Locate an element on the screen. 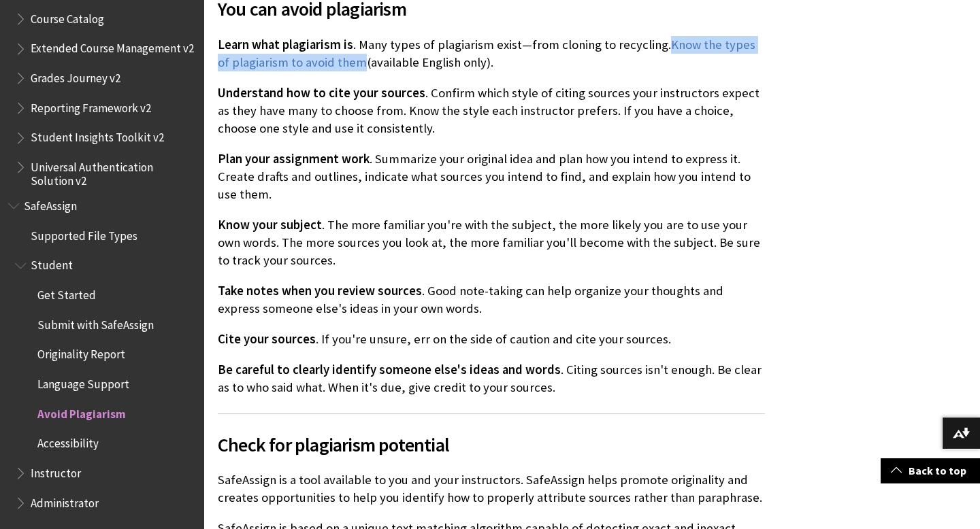 The width and height of the screenshot is (980, 529). p: . If you're unsure, err on the side of caution and cite your sources. is located at coordinates (491, 339).